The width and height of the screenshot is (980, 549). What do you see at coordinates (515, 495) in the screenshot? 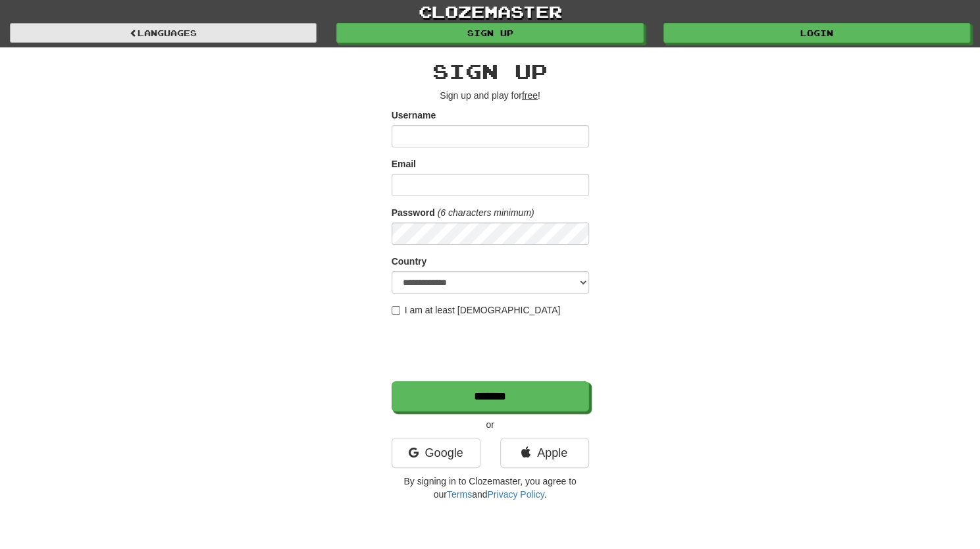
I see `a: Privacy Policy` at bounding box center [515, 495].